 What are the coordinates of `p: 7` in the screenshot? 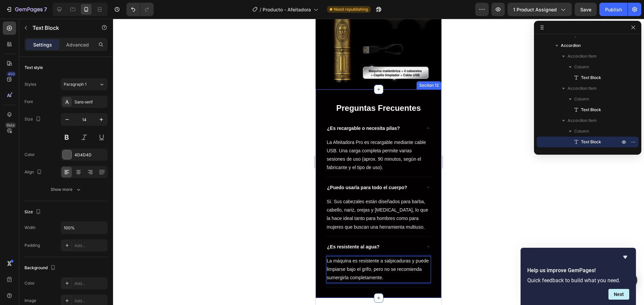 It's located at (45, 9).